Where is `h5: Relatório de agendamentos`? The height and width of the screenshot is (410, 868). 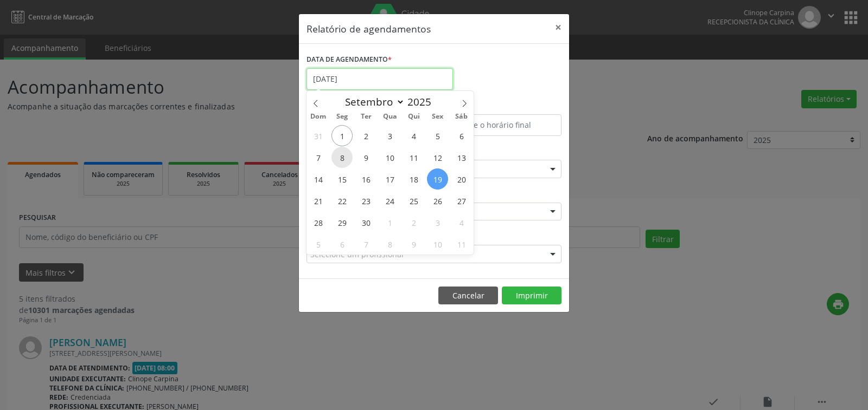 h5: Relatório de agendamentos is located at coordinates (368, 29).